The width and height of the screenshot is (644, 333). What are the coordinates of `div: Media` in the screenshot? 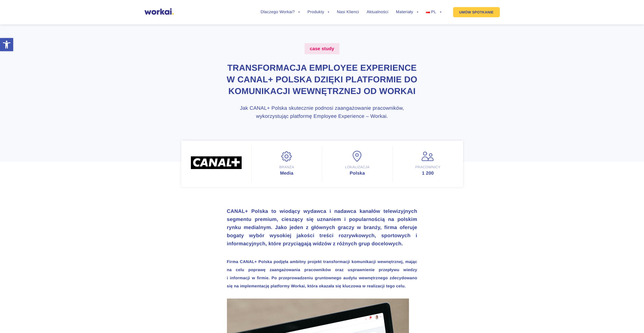 It's located at (287, 173).